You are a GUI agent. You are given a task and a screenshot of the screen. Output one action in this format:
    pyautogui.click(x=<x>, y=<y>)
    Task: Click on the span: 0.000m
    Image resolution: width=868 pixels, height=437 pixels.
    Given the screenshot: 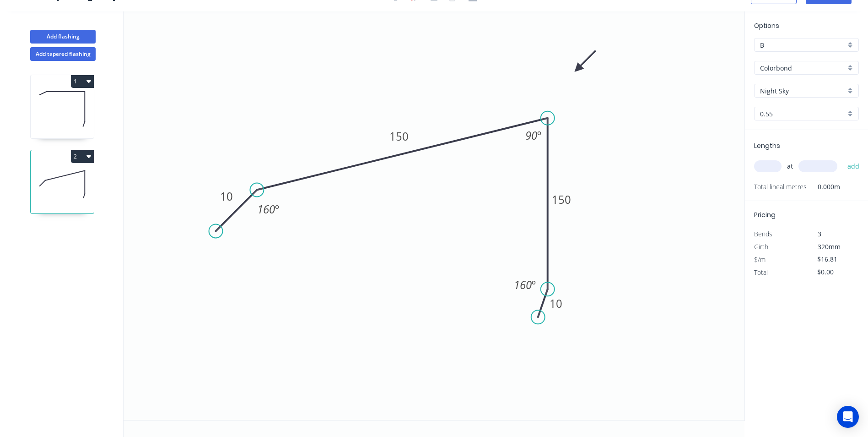 What is the action you would take?
    pyautogui.click(x=823, y=187)
    